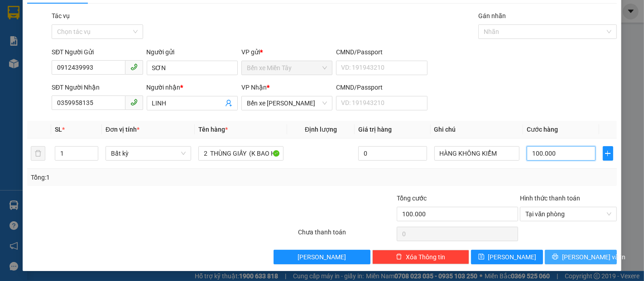  What do you see at coordinates (412, 198) in the screenshot?
I see `span: Tổng cước` at bounding box center [412, 198].